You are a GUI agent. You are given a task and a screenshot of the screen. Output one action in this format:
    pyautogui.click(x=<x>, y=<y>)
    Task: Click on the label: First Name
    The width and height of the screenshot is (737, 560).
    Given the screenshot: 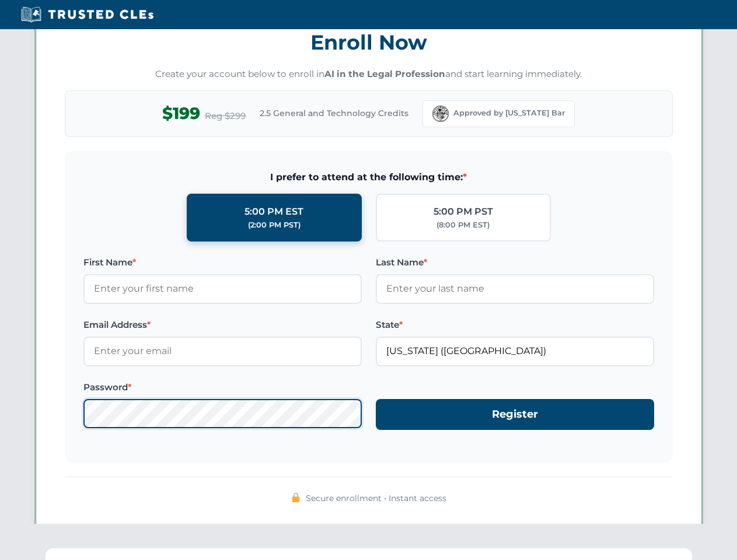 What is the action you would take?
    pyautogui.click(x=222, y=262)
    